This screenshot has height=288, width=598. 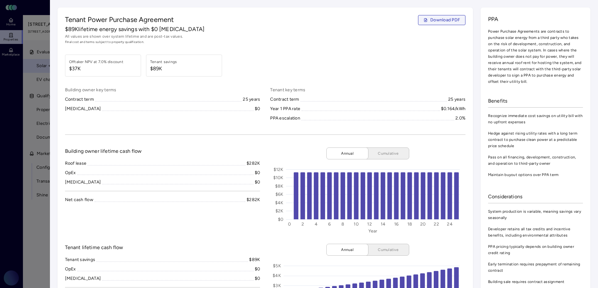 I want to click on span: Final cost and terms subject to property qualification., so click(x=265, y=42).